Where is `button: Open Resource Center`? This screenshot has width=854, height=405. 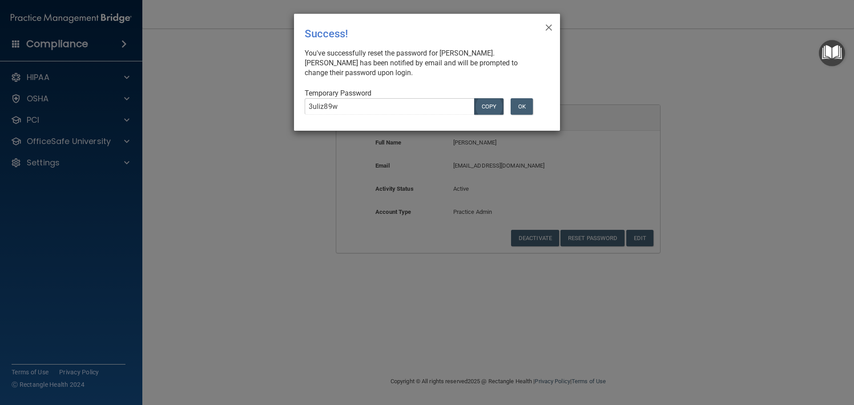
button: Open Resource Center is located at coordinates (832, 53).